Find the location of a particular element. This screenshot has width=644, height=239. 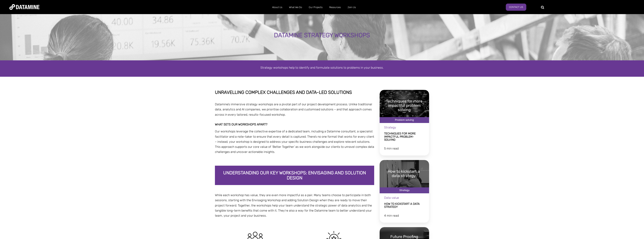

span: While each workshop has value, they are even more impactful as a pair. Many teams choose to parti... is located at coordinates (293, 205).